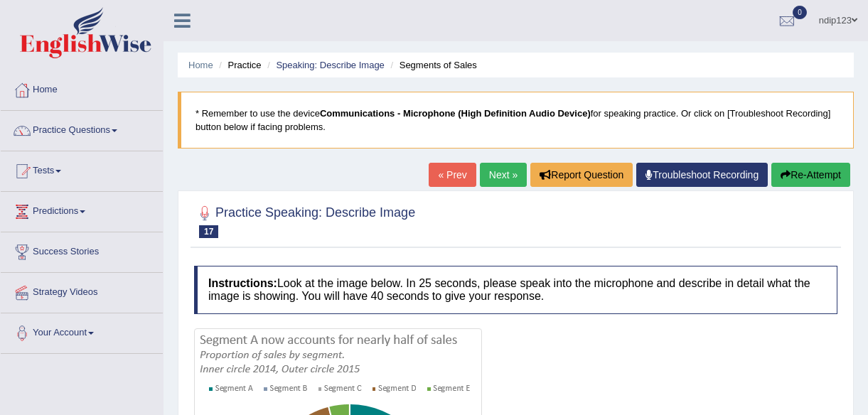  I want to click on span: 0, so click(799, 12).